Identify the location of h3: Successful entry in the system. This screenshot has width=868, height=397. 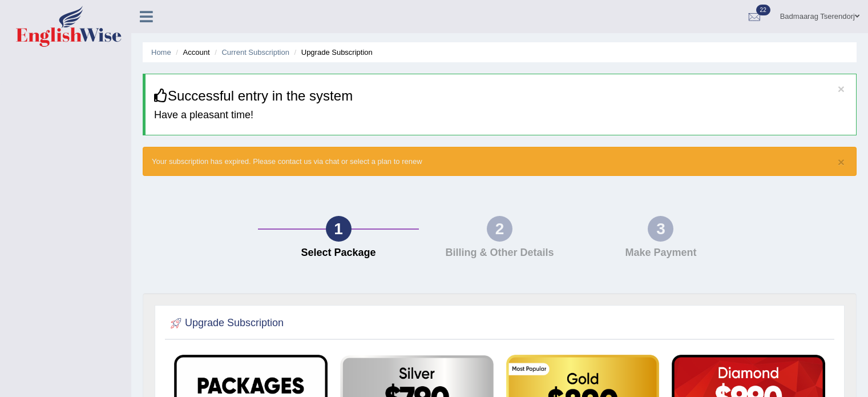
(501, 96).